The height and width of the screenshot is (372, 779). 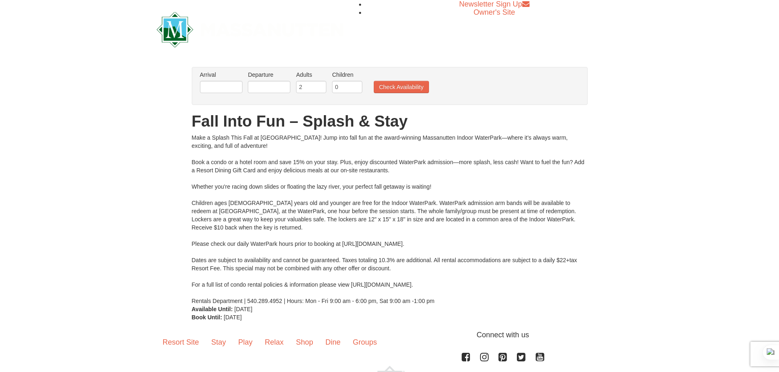 I want to click on a: Groups, so click(x=365, y=343).